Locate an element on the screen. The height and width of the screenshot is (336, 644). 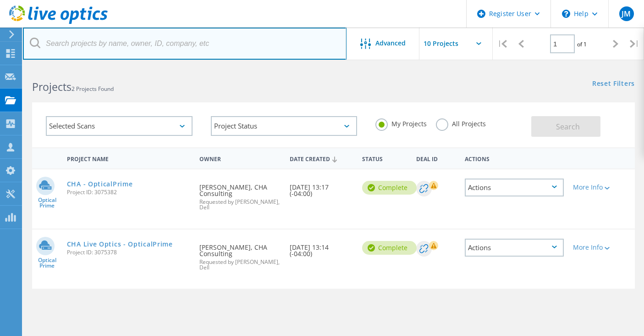
div: Project Status is located at coordinates (284, 126).